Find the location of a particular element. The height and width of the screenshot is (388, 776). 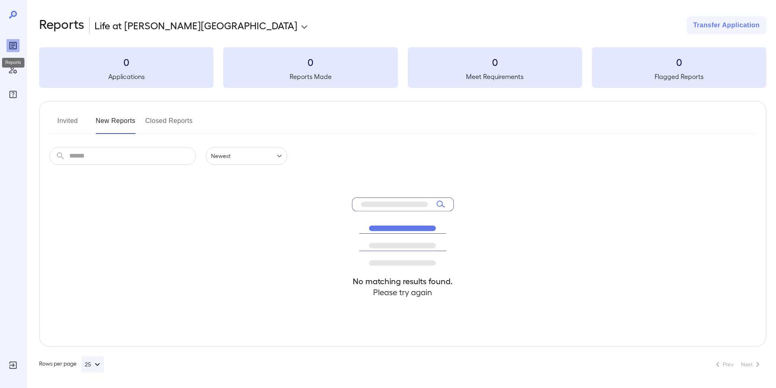

h5: Flagged Reports is located at coordinates (679, 77).